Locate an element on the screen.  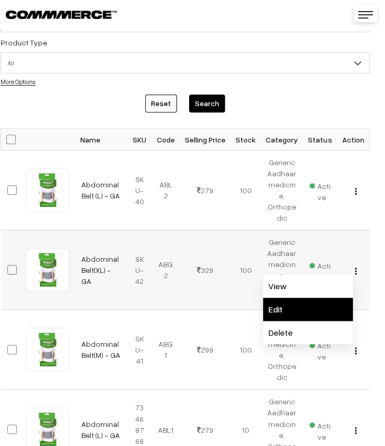
button: Search is located at coordinates (207, 104).